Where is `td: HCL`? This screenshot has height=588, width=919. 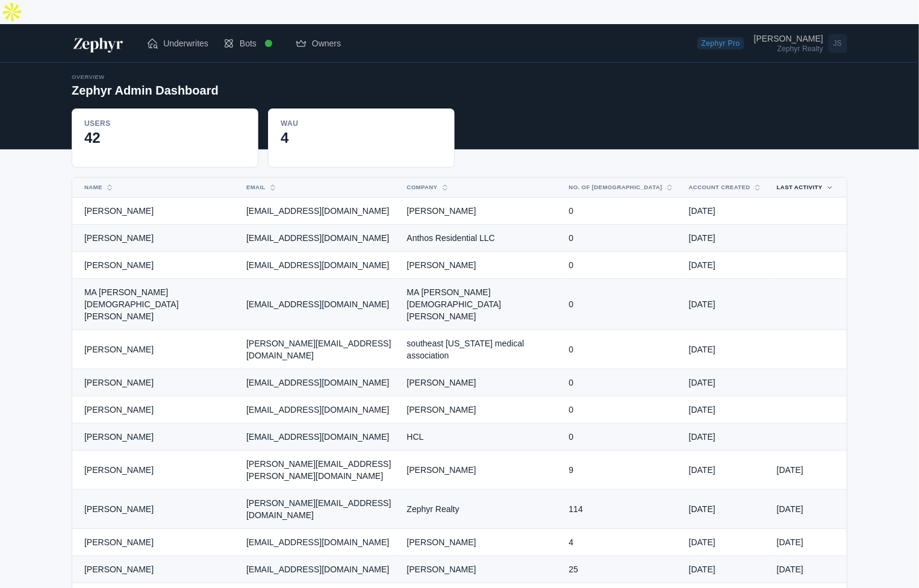
td: HCL is located at coordinates (481, 437).